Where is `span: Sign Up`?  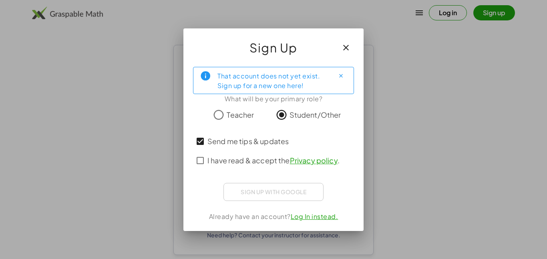 span: Sign Up is located at coordinates (274, 48).